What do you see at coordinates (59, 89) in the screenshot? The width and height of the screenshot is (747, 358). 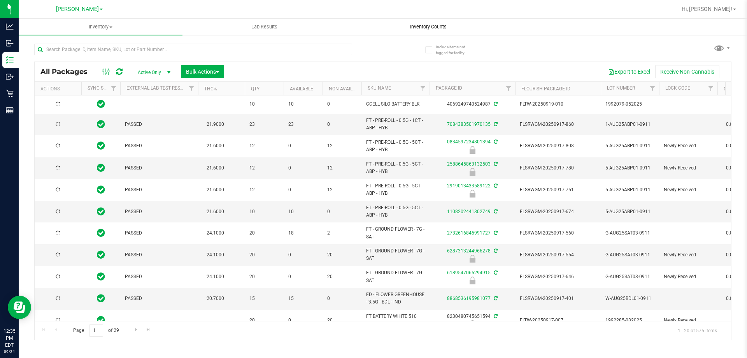 I see `div: Actions` at bounding box center [59, 89].